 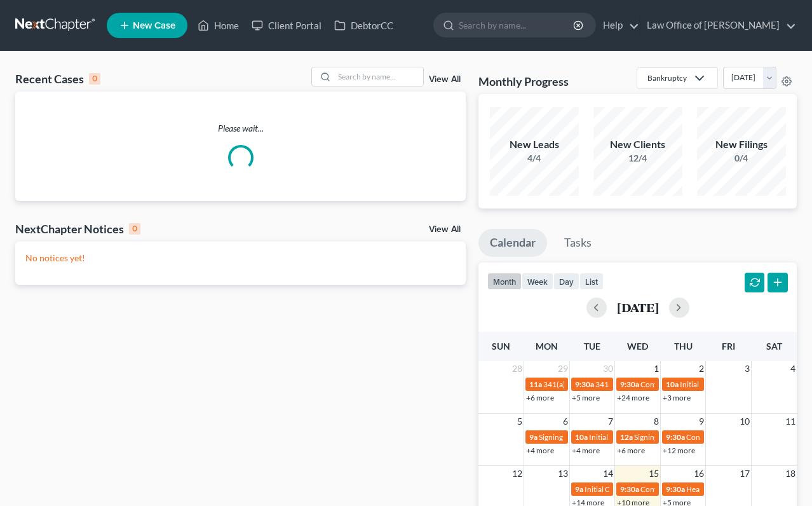 What do you see at coordinates (741, 158) in the screenshot?
I see `div: 0/4` at bounding box center [741, 158].